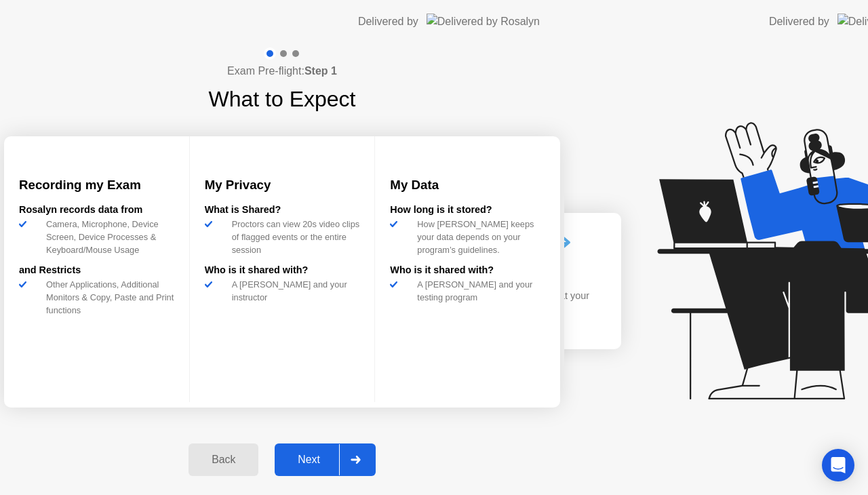  I want to click on div: Next, so click(308, 460).